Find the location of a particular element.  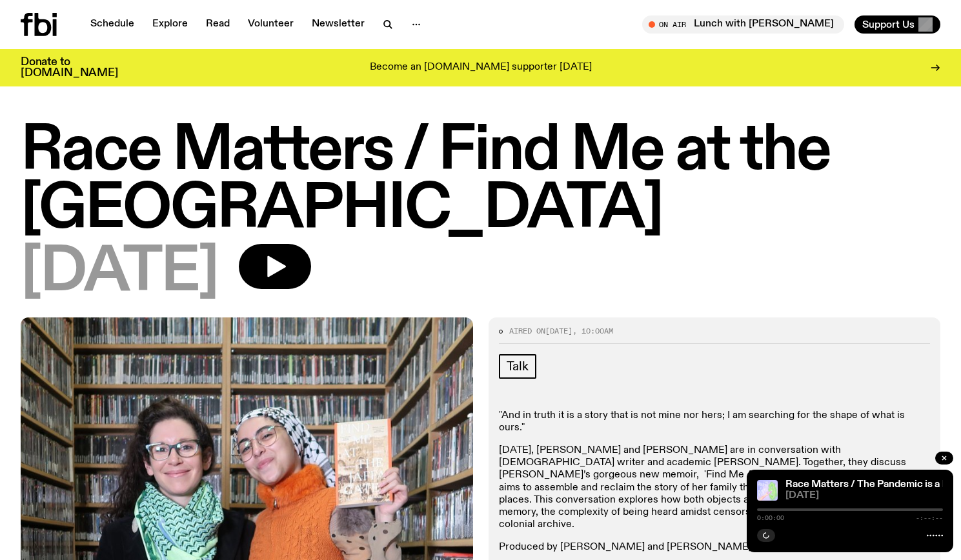

span: 0:00:00 is located at coordinates (770, 518).